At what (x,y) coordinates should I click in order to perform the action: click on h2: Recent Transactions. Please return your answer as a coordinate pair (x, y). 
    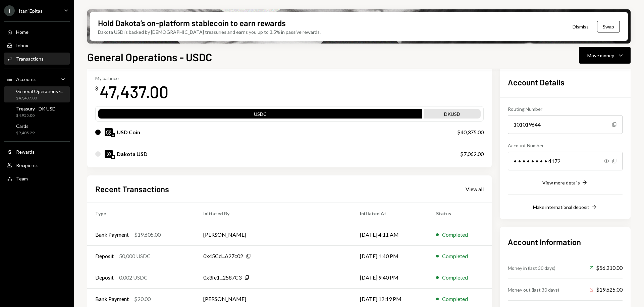
    Looking at the image, I should click on (132, 189).